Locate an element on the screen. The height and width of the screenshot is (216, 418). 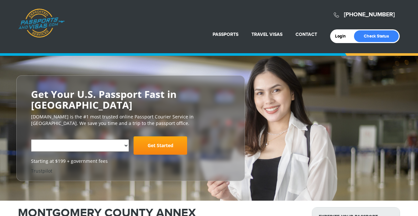
a: Trustpilot is located at coordinates (41, 171).